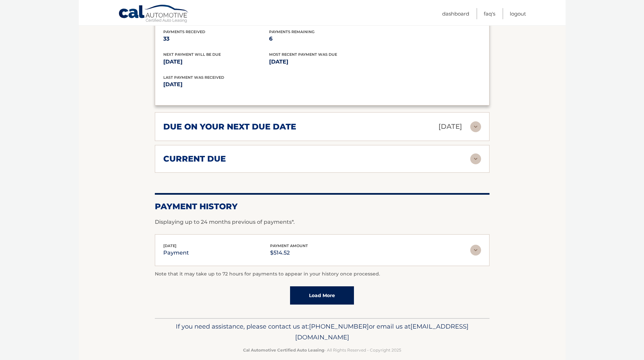 The width and height of the screenshot is (644, 360). Describe the element at coordinates (216, 39) in the screenshot. I see `p: 33` at that location.